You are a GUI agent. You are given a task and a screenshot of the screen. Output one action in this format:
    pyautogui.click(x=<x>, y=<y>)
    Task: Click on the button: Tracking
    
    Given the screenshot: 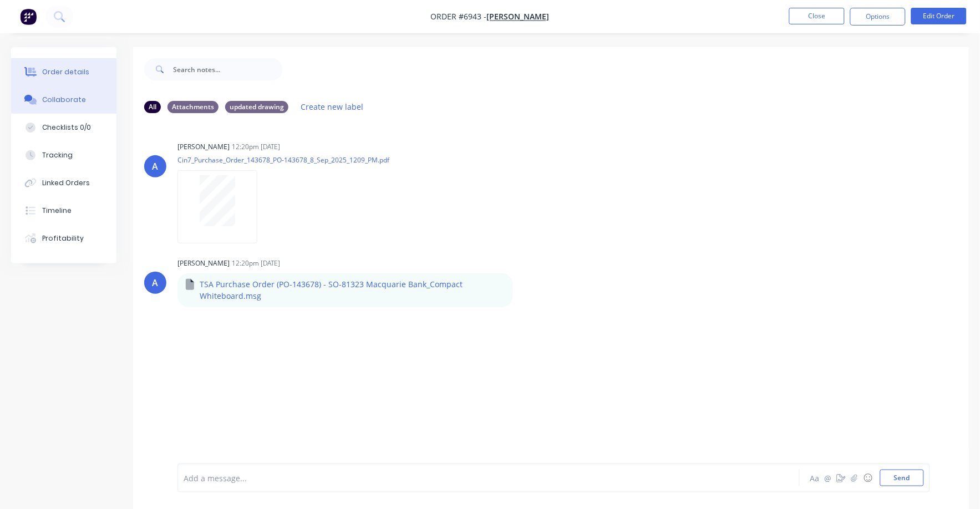 What is the action you would take?
    pyautogui.click(x=64, y=155)
    